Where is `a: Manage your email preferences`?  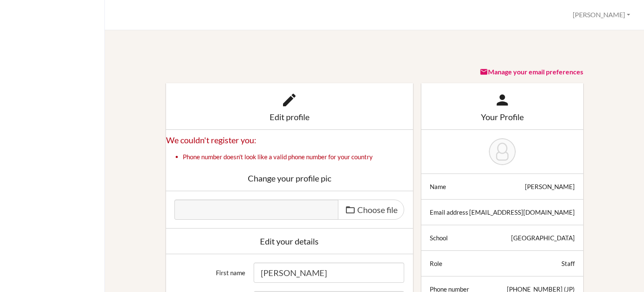
a: Manage your email preferences is located at coordinates (532, 71).